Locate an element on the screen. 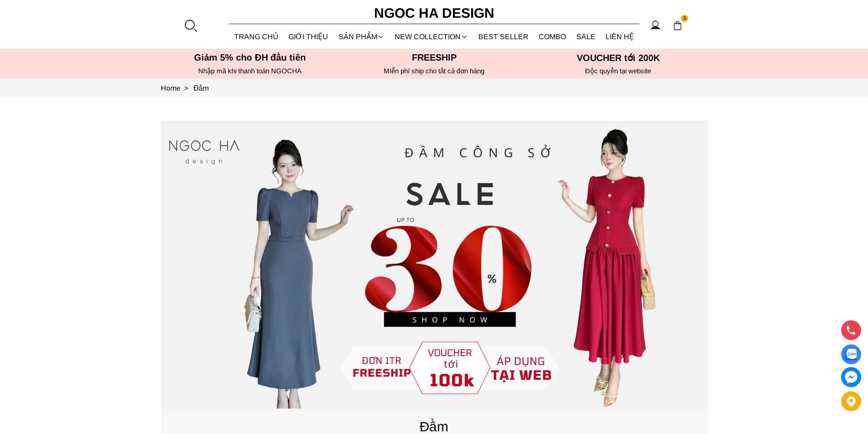  a: Link to Home is located at coordinates (177, 88).